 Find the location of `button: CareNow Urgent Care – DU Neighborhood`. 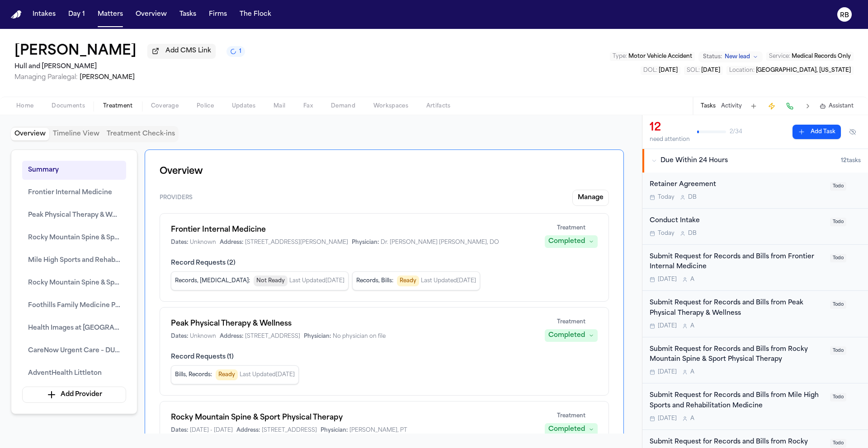

button: CareNow Urgent Care – DU Neighborhood is located at coordinates (74, 351).